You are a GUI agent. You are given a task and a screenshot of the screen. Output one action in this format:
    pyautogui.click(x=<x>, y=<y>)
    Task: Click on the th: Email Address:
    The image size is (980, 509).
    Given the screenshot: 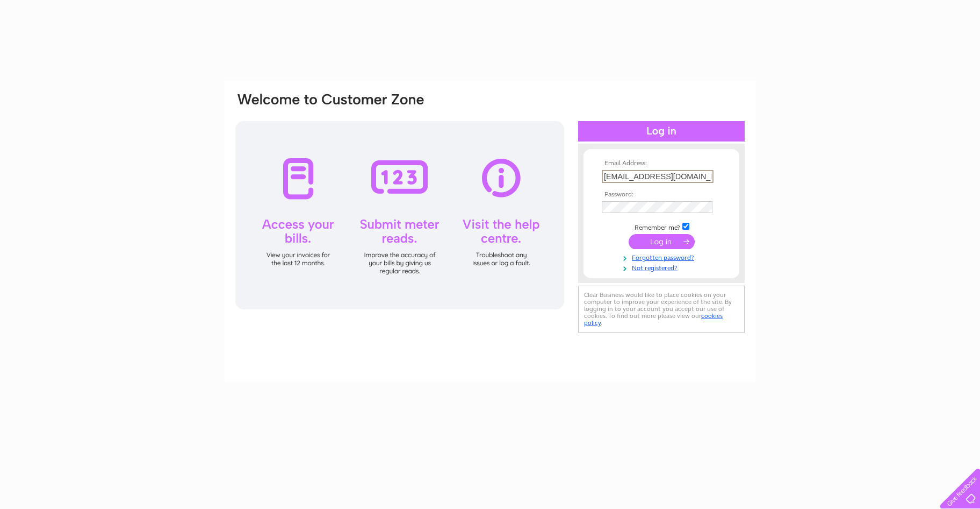 What is the action you would take?
    pyautogui.click(x=661, y=164)
    